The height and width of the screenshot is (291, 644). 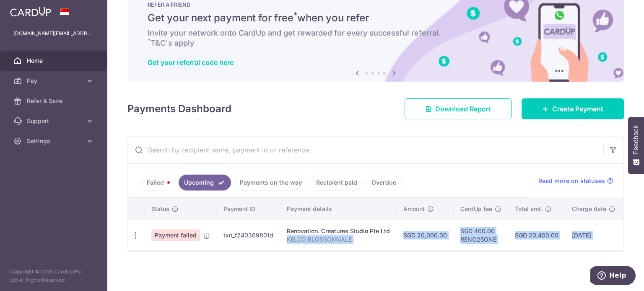 I want to click on a: Read more on statuses, so click(x=575, y=181).